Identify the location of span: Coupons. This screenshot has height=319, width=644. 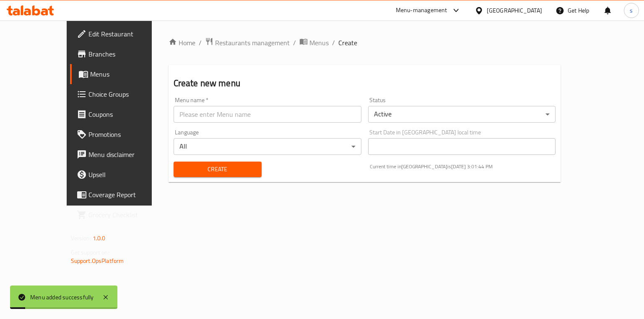
(128, 115).